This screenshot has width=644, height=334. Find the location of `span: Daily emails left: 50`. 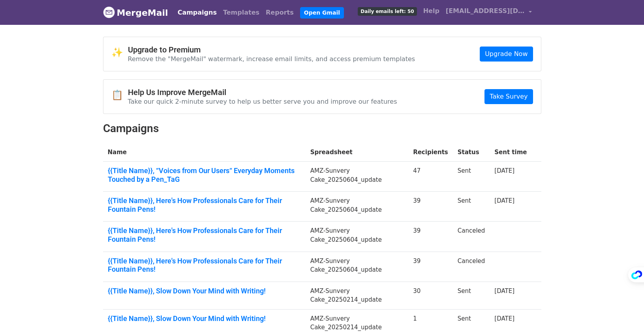

span: Daily emails left: 50 is located at coordinates (387, 11).